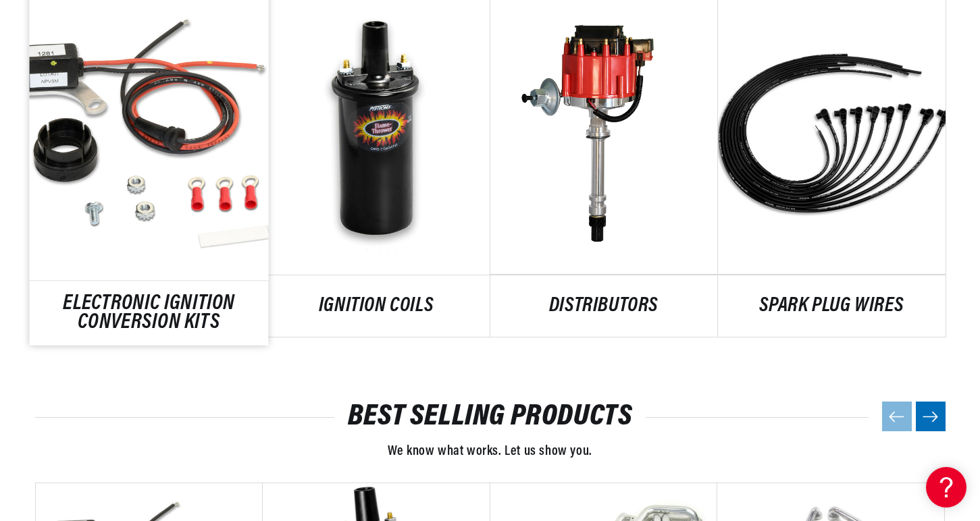  I want to click on button: Previous slide, so click(897, 417).